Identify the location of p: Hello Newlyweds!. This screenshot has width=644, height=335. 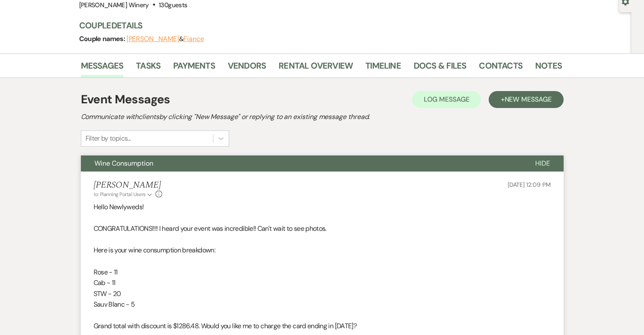
(322, 207).